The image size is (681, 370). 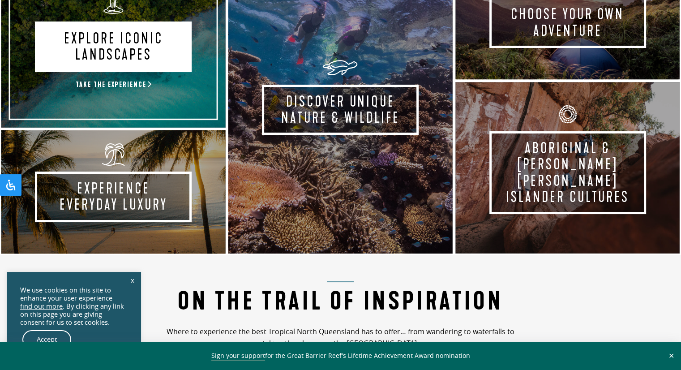 What do you see at coordinates (238, 355) in the screenshot?
I see `a: Sign your support` at bounding box center [238, 355].